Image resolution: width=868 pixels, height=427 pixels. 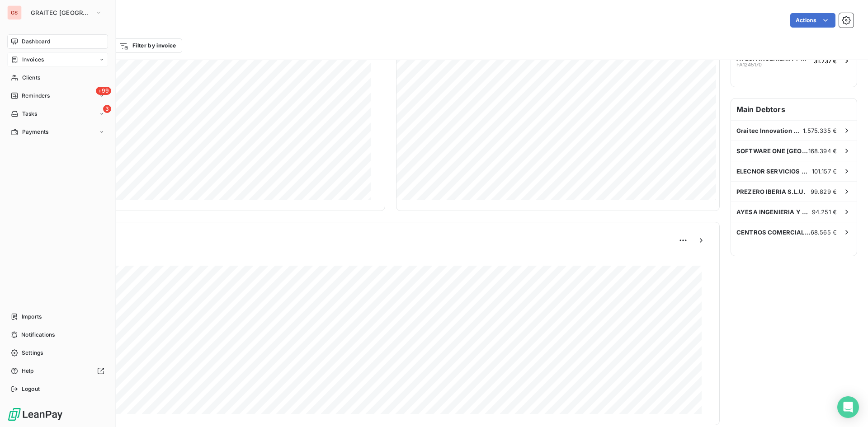 What do you see at coordinates (57, 317) in the screenshot?
I see `a: Imports` at bounding box center [57, 317].